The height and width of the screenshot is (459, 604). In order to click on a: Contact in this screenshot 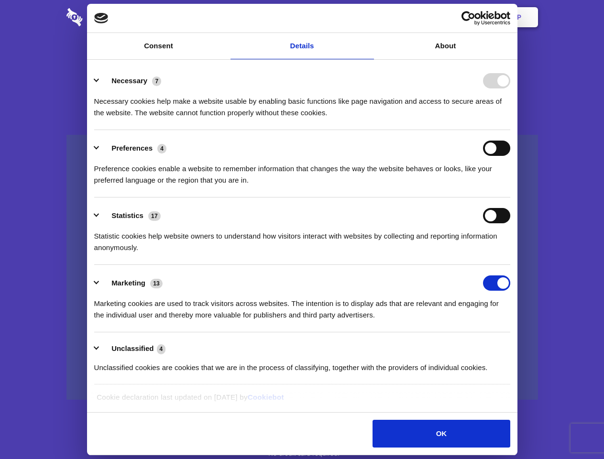, I will do `click(410, 17)`.